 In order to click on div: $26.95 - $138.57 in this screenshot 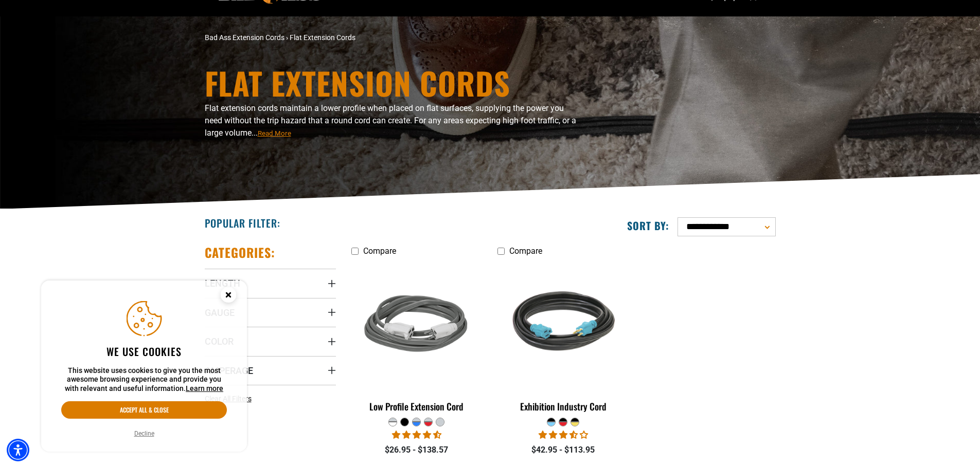, I will do `click(416, 450)`.